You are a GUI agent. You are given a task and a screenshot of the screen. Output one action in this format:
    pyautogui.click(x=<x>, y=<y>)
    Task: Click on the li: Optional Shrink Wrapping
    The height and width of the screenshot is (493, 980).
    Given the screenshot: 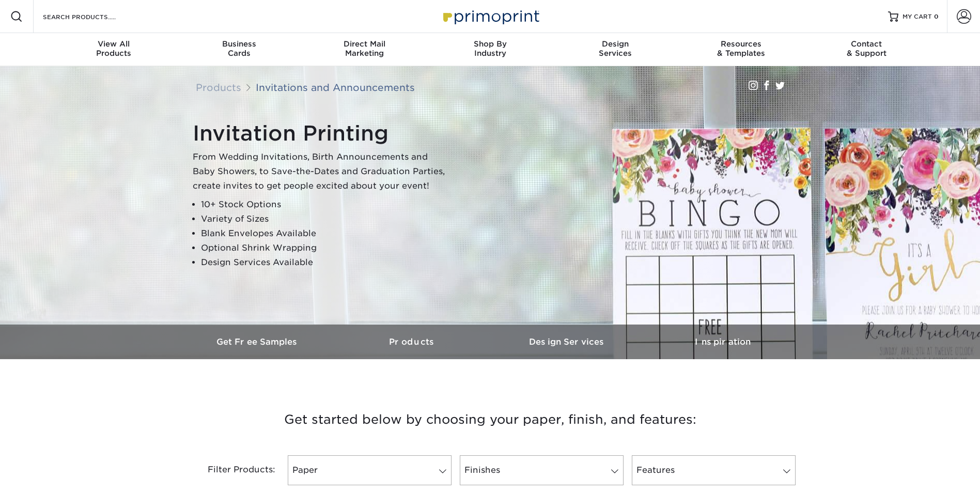 What is the action you would take?
    pyautogui.click(x=326, y=248)
    